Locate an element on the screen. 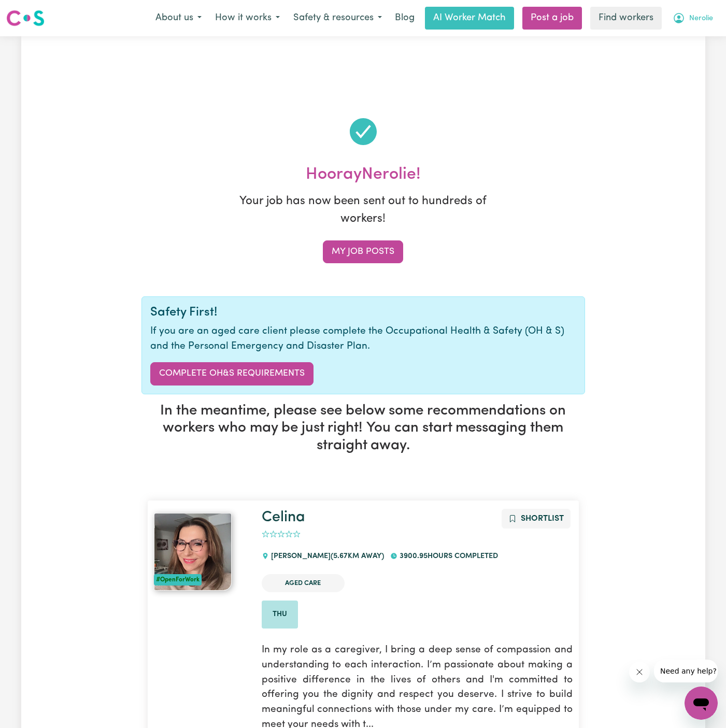  a: Careseekers logo is located at coordinates (26, 18).